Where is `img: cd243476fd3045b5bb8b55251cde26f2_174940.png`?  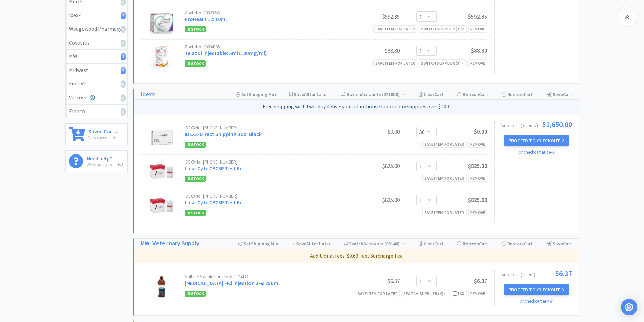
img: cd243476fd3045b5bb8b55251cde26f2_174940.png is located at coordinates (162, 137).